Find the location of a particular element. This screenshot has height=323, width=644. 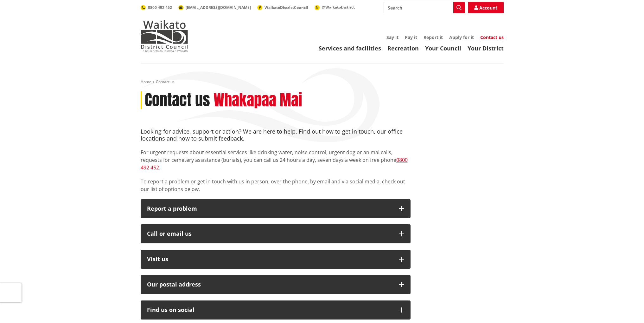

p: For urgent requests about essential services like drinking water, noise control, urgent dog or an... is located at coordinates (275, 160).